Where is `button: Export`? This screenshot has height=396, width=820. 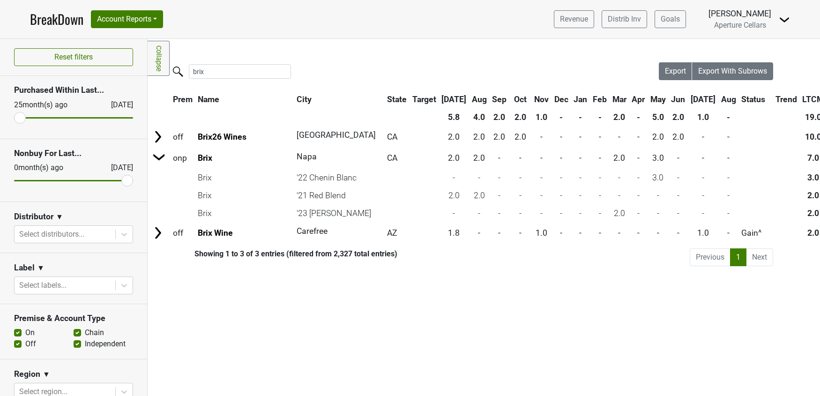
button: Export is located at coordinates (676, 71).